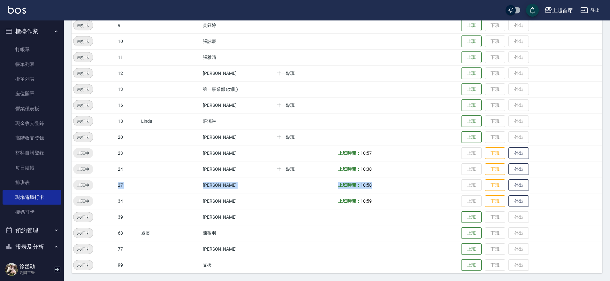 The width and height of the screenshot is (610, 281). I want to click on a: 材料自購登錄, so click(32, 153).